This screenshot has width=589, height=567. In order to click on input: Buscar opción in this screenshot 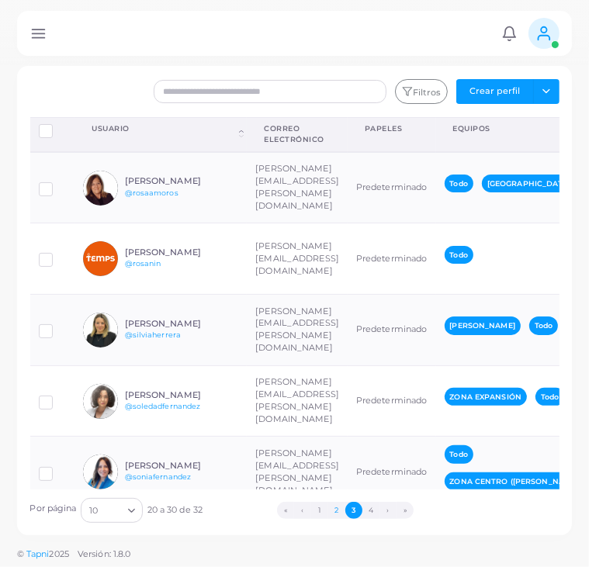, I will do `click(110, 511)`.